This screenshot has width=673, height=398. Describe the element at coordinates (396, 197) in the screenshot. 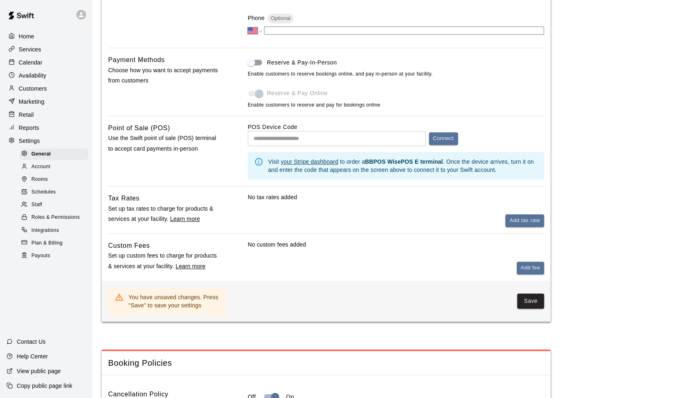

I see `p: No tax rates added` at that location.